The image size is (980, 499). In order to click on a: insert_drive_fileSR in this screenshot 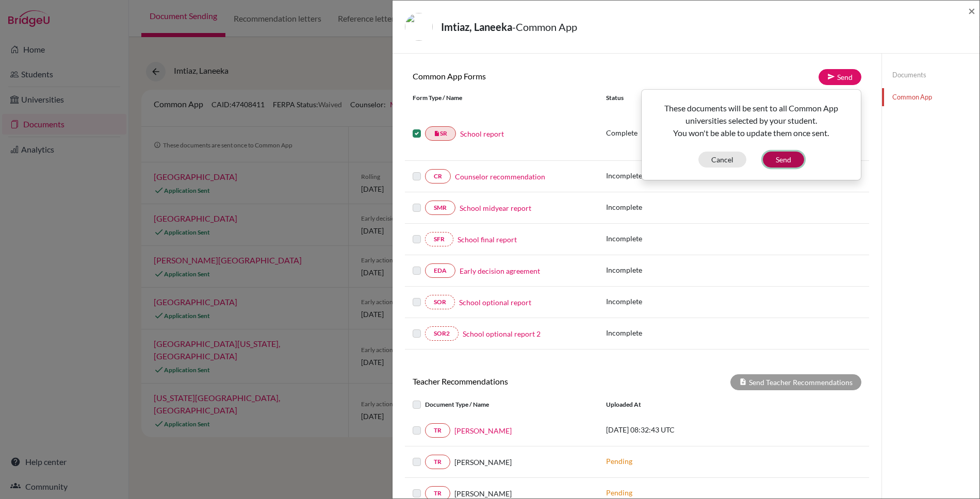, I will do `click(441, 134)`.